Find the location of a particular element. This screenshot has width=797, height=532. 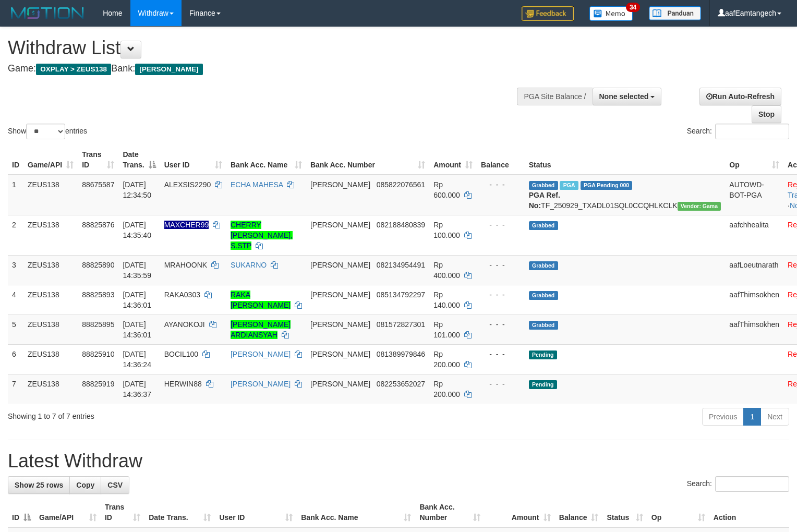

span: PGA Pending is located at coordinates (607, 185).